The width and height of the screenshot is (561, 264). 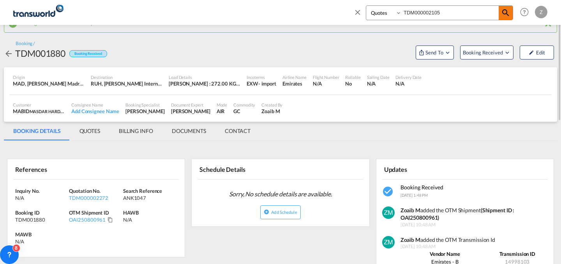 I want to click on div: Destination, so click(x=127, y=77).